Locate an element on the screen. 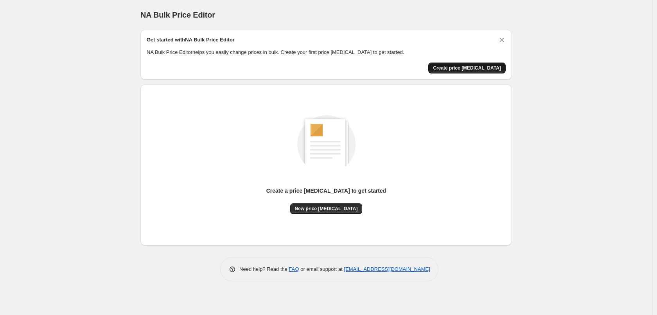 The image size is (657, 315). button: Dismiss card is located at coordinates (502, 40).